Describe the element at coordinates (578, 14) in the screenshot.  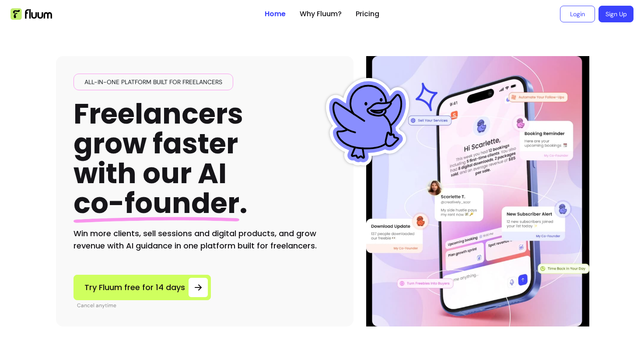
I see `a: Login` at that location.